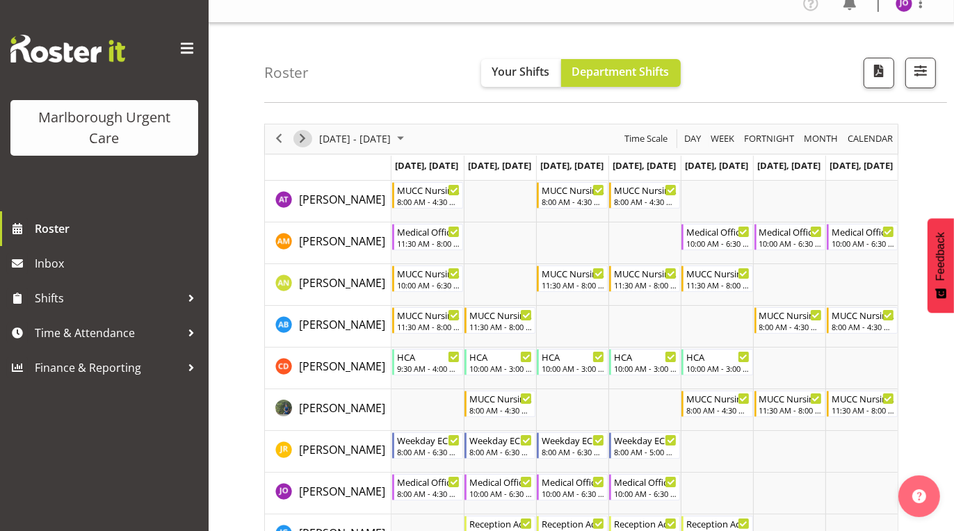 This screenshot has height=531, width=954. Describe the element at coordinates (428, 195) in the screenshot. I see `div: Agnes Tyson"s event - MUCC Nursing AM Weekday Begin From Monday, September 29, 2025 at 8:00:00 AM...` at that location.